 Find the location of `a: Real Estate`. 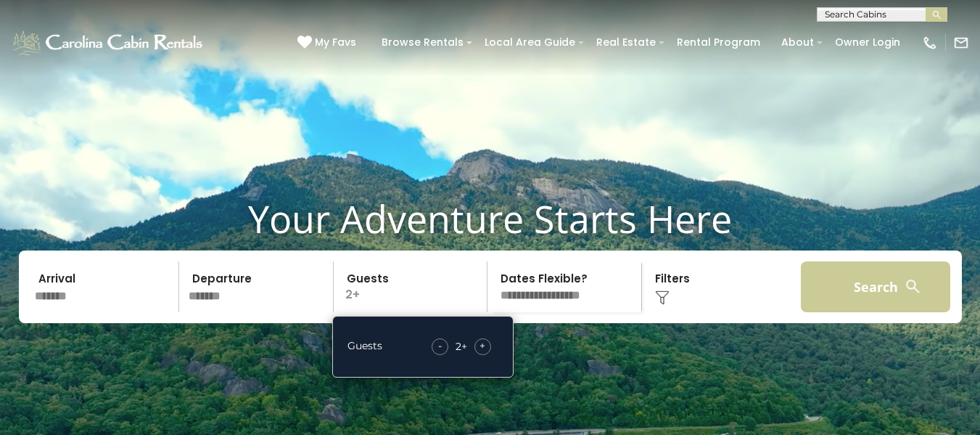

a: Real Estate is located at coordinates (626, 42).